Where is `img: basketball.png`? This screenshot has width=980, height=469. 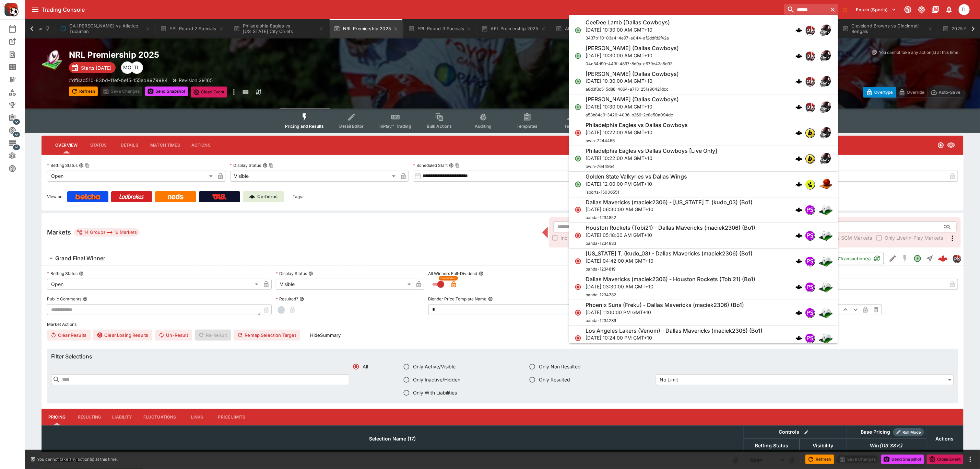 img: basketball.png is located at coordinates (826, 184).